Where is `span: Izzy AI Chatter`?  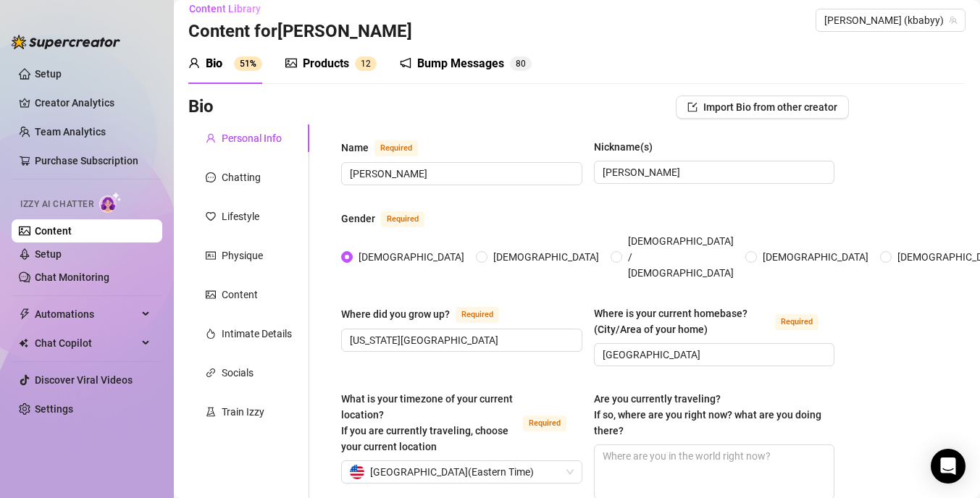
span: Izzy AI Chatter is located at coordinates (56, 205).